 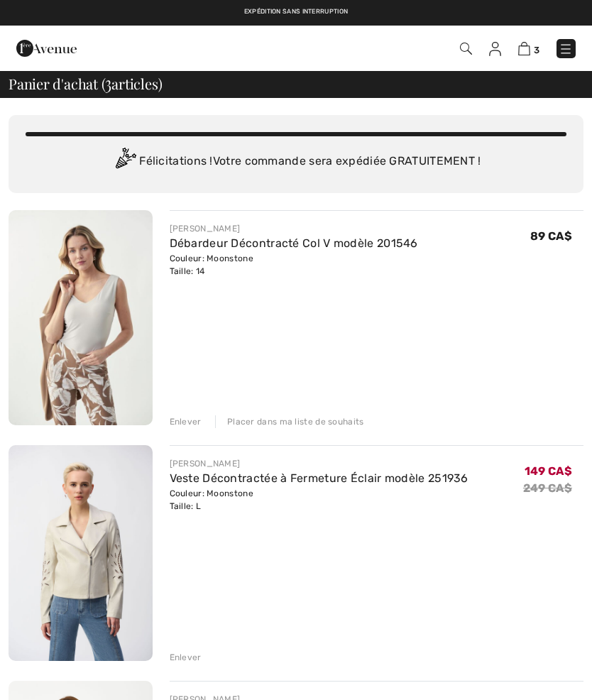 I want to click on img: Recherche, so click(x=466, y=49).